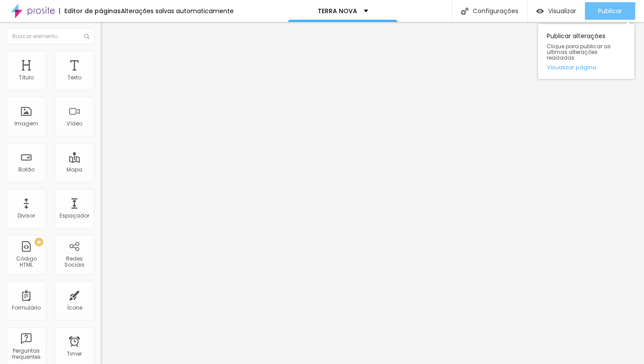  What do you see at coordinates (75, 124) in the screenshot?
I see `div: Vídeo` at bounding box center [75, 124].